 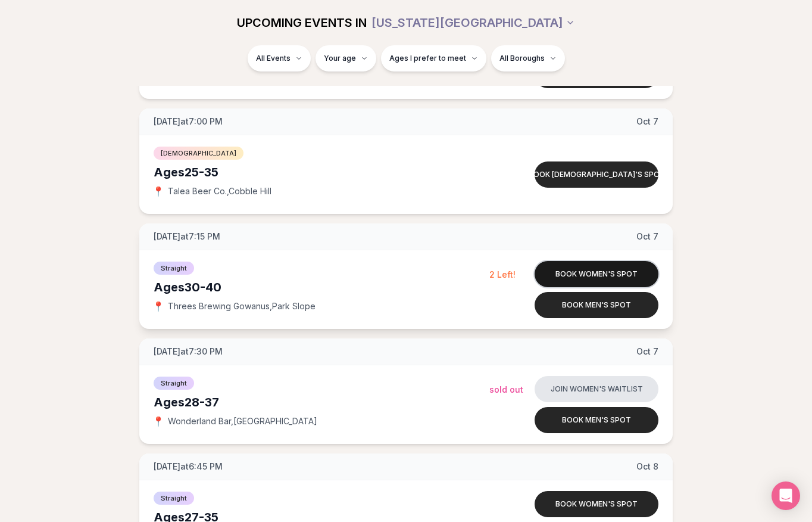 What do you see at coordinates (596, 389) in the screenshot?
I see `button: Join women's waitlist` at bounding box center [596, 389].